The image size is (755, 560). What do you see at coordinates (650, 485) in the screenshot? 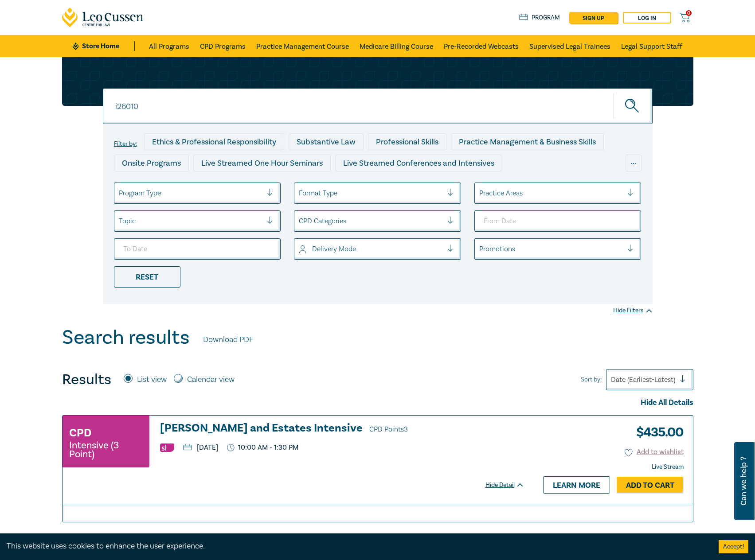
I see `a: Add to Cart` at bounding box center [650, 485].